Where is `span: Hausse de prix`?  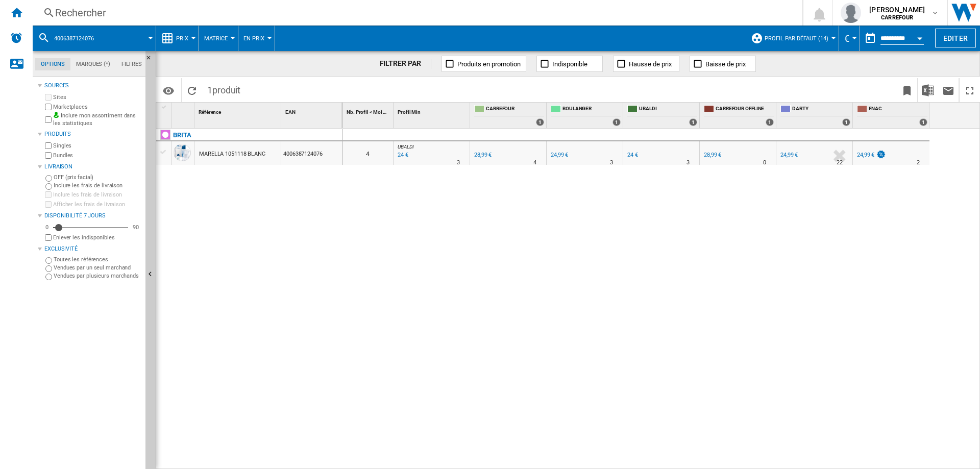 span: Hausse de prix is located at coordinates (650, 64).